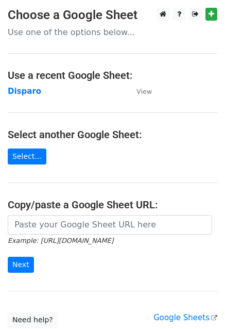 This screenshot has width=225, height=329. I want to click on h4: Select another Google Sheet:, so click(112, 135).